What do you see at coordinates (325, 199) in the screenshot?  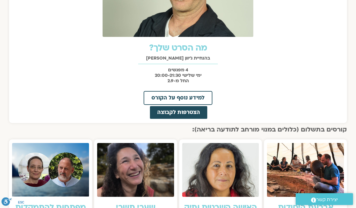 I see `a: יצירת קשר` at bounding box center [325, 199].